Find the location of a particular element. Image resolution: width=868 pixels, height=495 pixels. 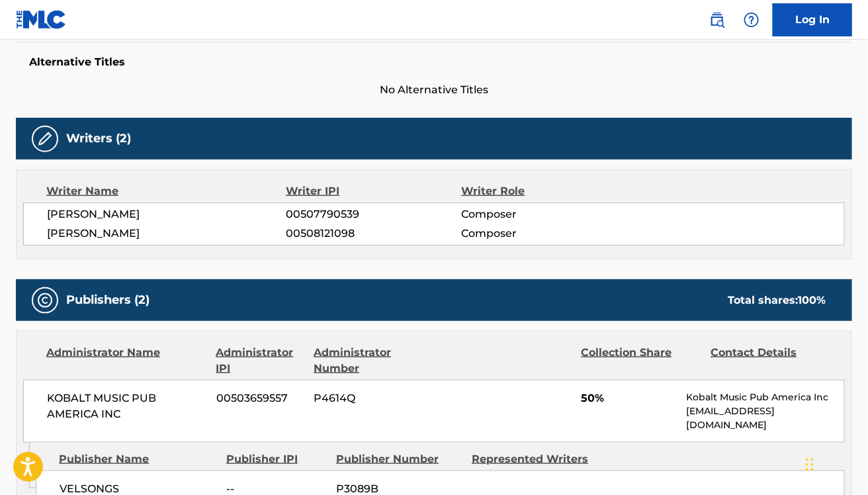

img: Writers is located at coordinates (45, 139).